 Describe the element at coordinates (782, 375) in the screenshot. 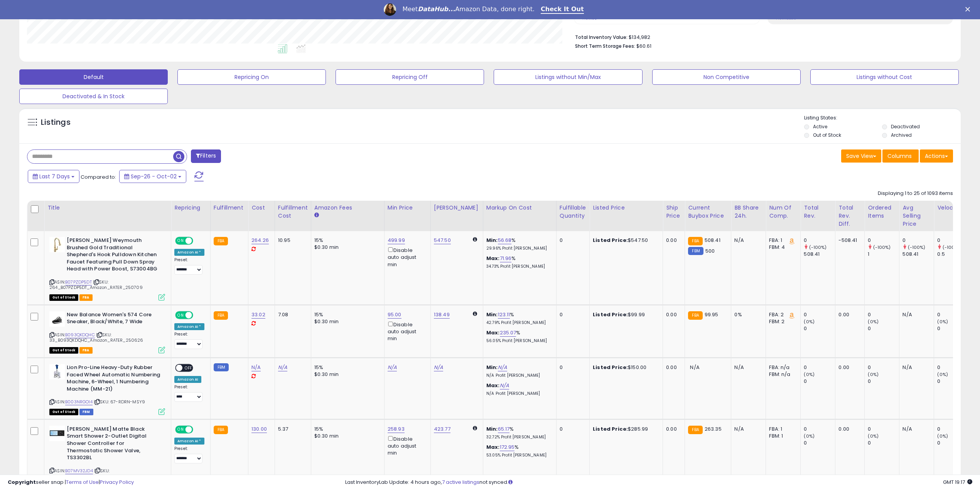

I see `div: FBM: n/a` at that location.